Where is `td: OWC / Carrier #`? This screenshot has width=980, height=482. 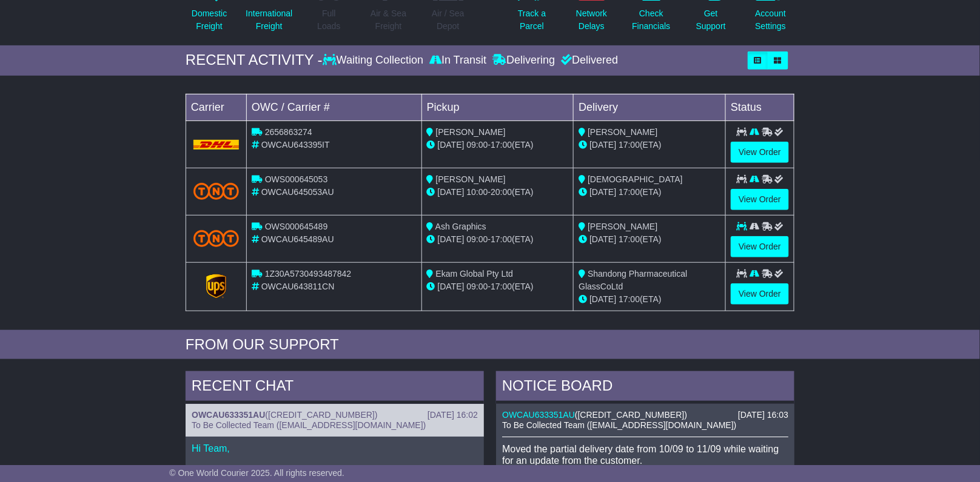
td: OWC / Carrier # is located at coordinates (334, 107).